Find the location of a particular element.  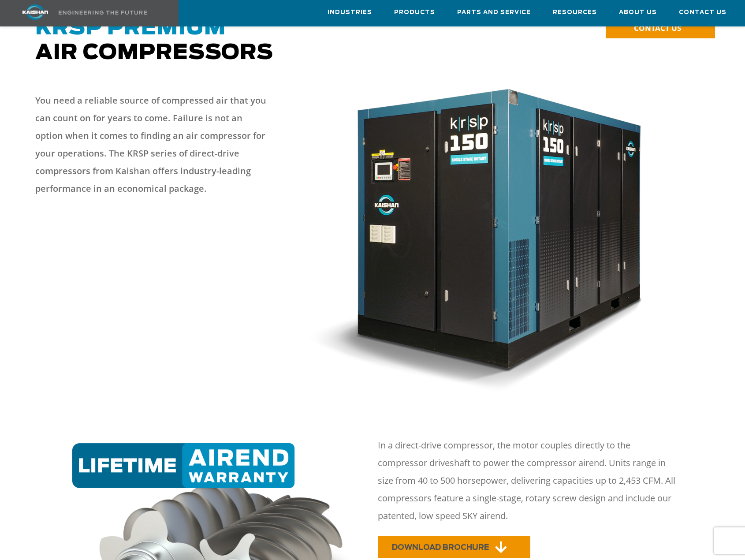

span: Resources is located at coordinates (575, 12).